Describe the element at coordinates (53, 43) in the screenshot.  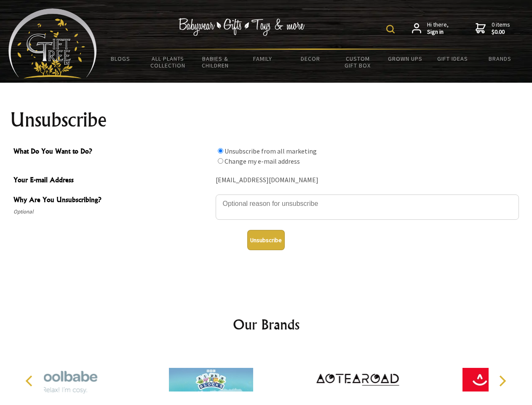
I see `img: Babyware - Gifts - Toys and more...` at that location.